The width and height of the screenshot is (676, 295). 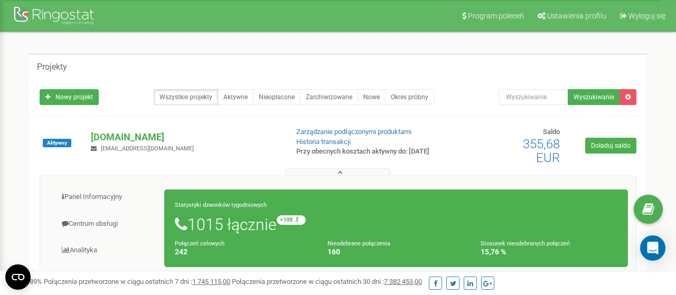 What do you see at coordinates (354, 131) in the screenshot?
I see `a: Zarządzanie podłączonymi produktami` at bounding box center [354, 131].